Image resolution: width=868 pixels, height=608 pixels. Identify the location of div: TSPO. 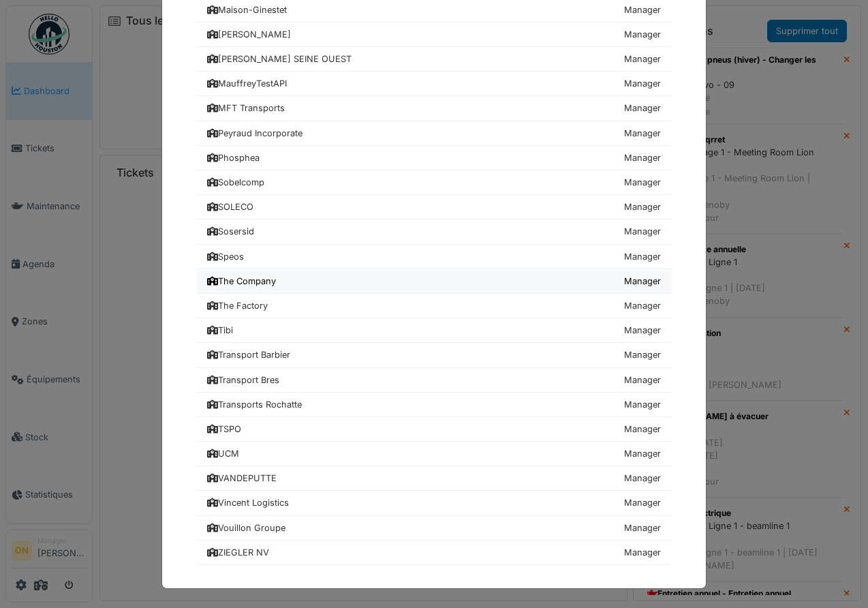
(225, 429).